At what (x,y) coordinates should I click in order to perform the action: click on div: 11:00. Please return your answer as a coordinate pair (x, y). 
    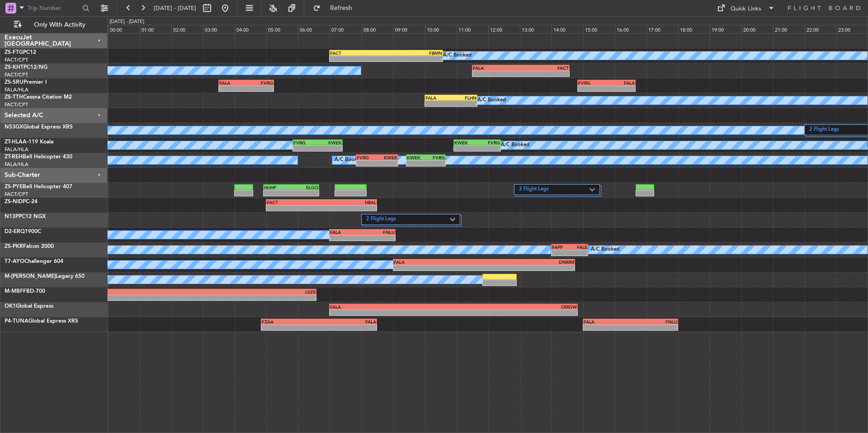
    Looking at the image, I should click on (472, 29).